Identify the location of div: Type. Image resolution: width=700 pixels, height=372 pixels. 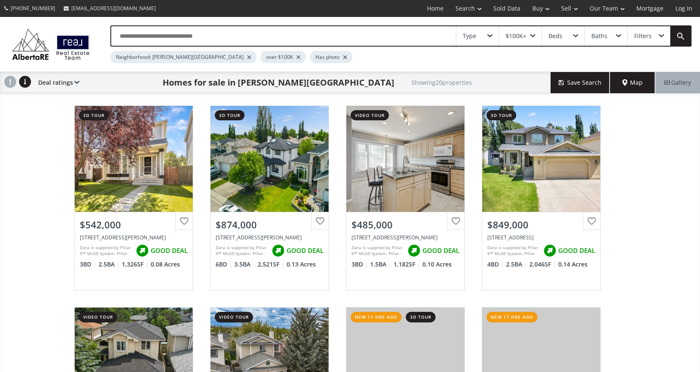
(469, 36).